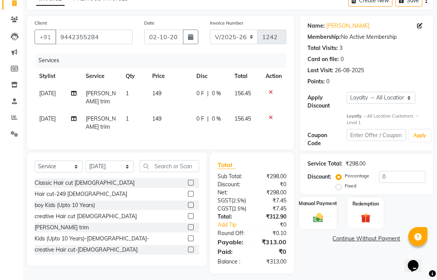 The image size is (437, 280). Describe the element at coordinates (323, 59) in the screenshot. I see `div: Card on file:` at that location.